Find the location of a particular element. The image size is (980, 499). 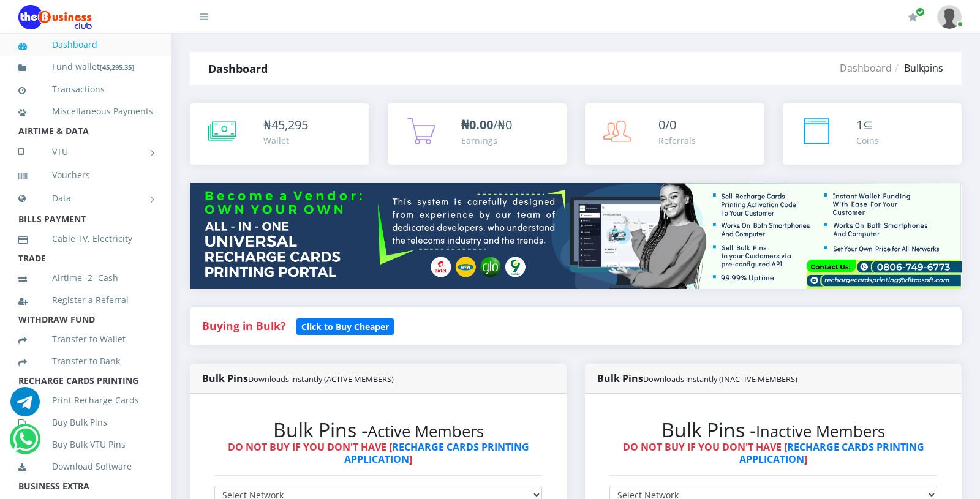

div: Coins is located at coordinates (867, 140).